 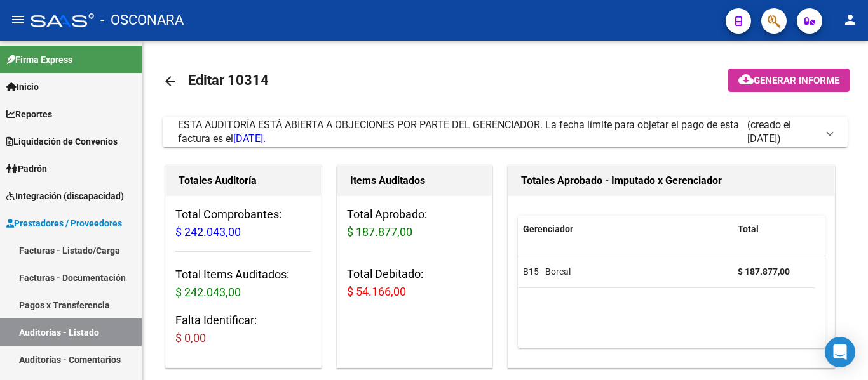 What do you see at coordinates (18, 20) in the screenshot?
I see `mat-icon: menu` at bounding box center [18, 20].